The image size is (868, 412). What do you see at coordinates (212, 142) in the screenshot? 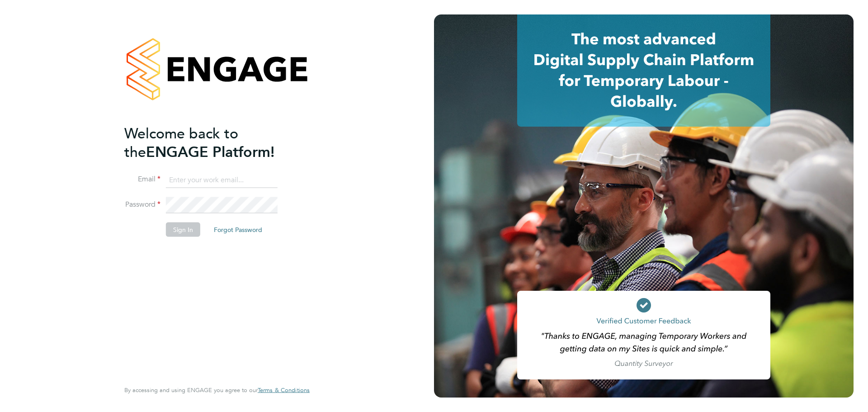
I see `h2: ENGAGE Platform!` at bounding box center [212, 142].